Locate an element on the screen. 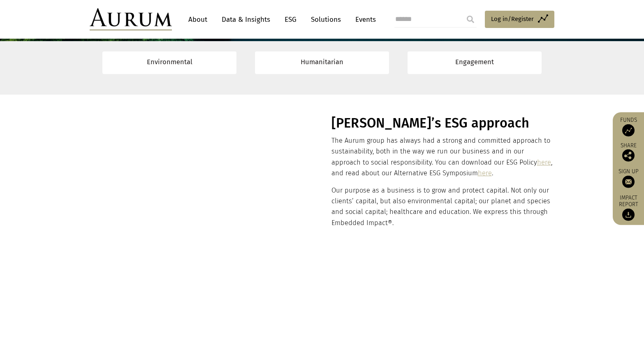 The width and height of the screenshot is (644, 337). img: Share this post is located at coordinates (629, 155).